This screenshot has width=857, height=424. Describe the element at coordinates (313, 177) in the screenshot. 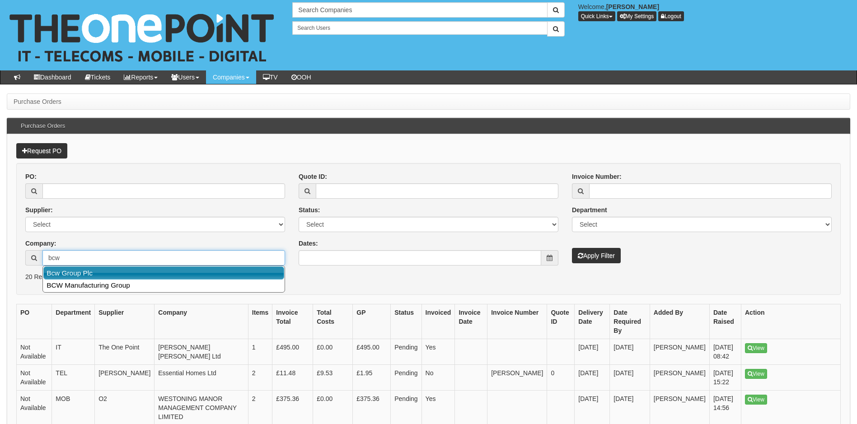

I see `label: Quote ID:` at that location.